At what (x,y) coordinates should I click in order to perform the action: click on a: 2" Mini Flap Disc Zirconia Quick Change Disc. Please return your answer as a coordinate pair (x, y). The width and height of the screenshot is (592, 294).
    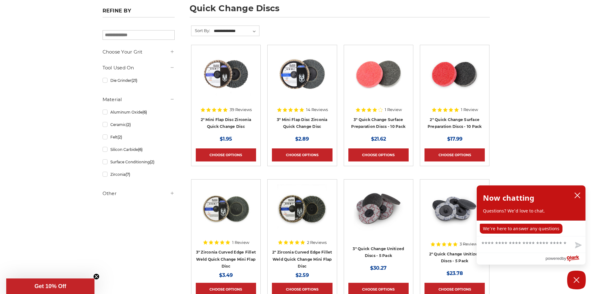
    Looking at the image, I should click on (226, 123).